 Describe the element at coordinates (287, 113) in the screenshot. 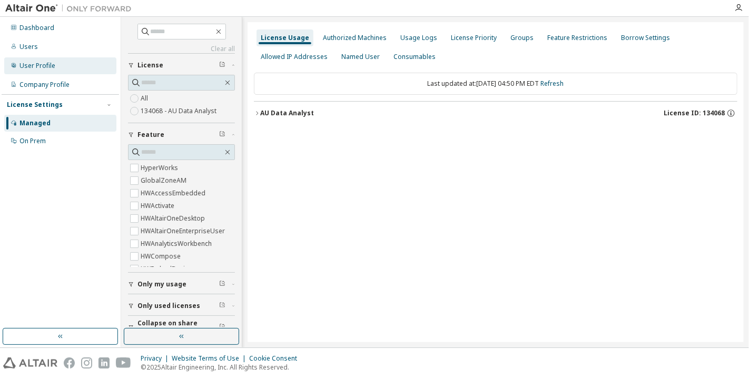

I see `div: AU Data Analyst` at that location.